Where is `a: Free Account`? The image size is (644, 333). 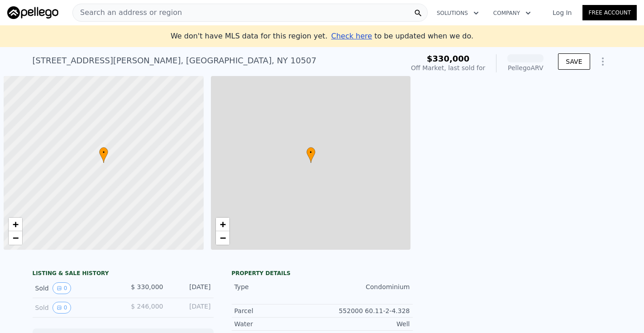 a: Free Account is located at coordinates (610, 13).